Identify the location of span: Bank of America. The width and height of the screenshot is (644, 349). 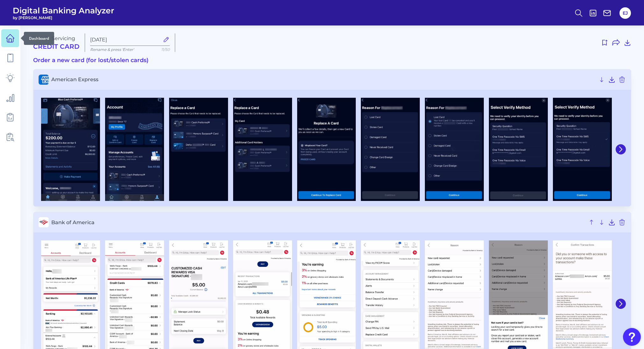
(318, 222).